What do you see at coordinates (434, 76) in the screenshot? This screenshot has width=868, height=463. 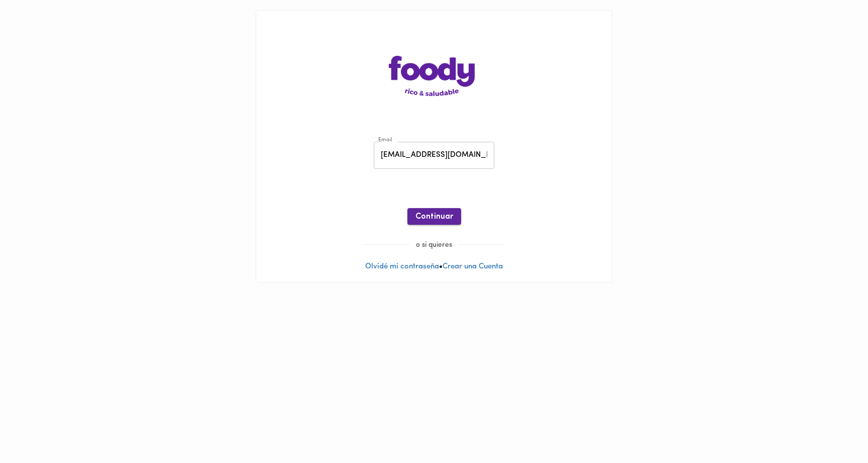 I see `img: logo-main-page.png` at bounding box center [434, 76].